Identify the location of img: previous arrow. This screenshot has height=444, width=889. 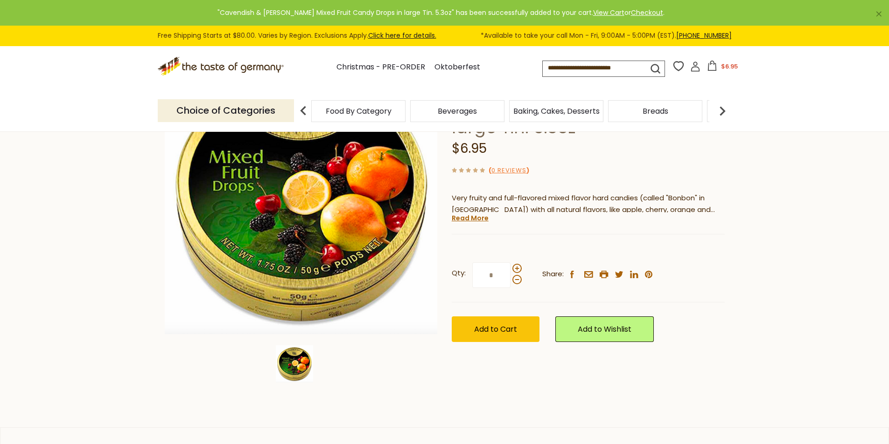
(303, 111).